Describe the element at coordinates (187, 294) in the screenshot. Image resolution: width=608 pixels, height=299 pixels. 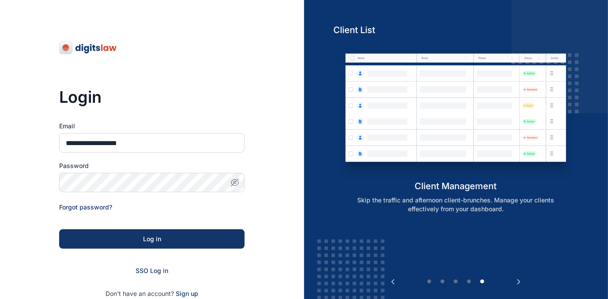
I see `span: Sign up` at that location.